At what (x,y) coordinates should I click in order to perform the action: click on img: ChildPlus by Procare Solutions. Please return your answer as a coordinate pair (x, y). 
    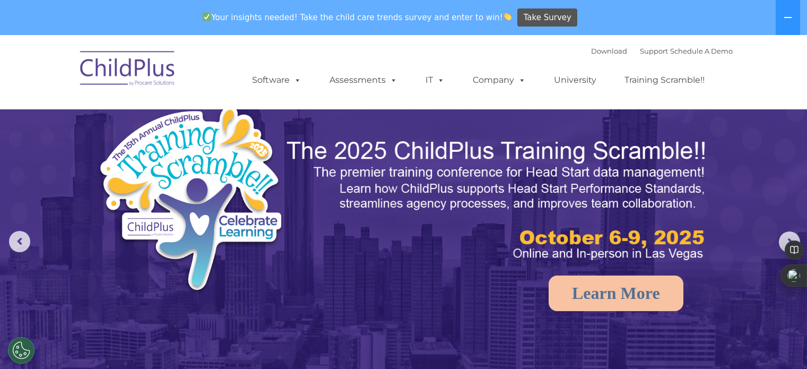
    Looking at the image, I should click on (128, 70).